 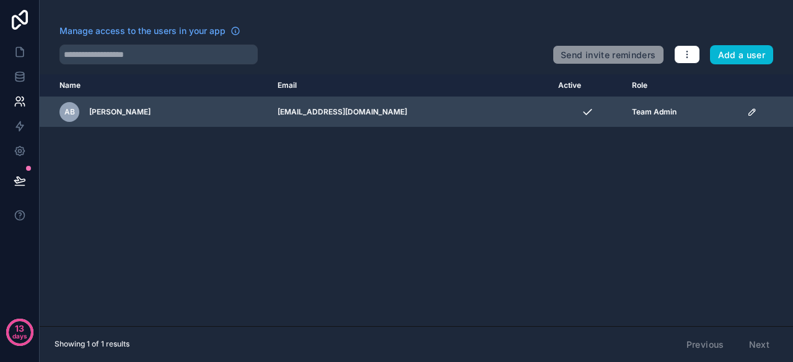 I want to click on th: Active, so click(x=587, y=85).